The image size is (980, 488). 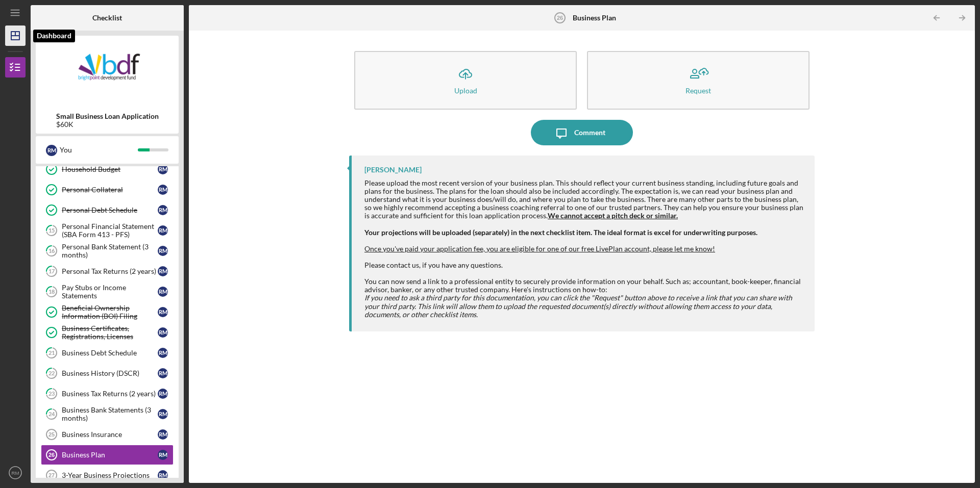 I want to click on div: Upload, so click(x=465, y=90).